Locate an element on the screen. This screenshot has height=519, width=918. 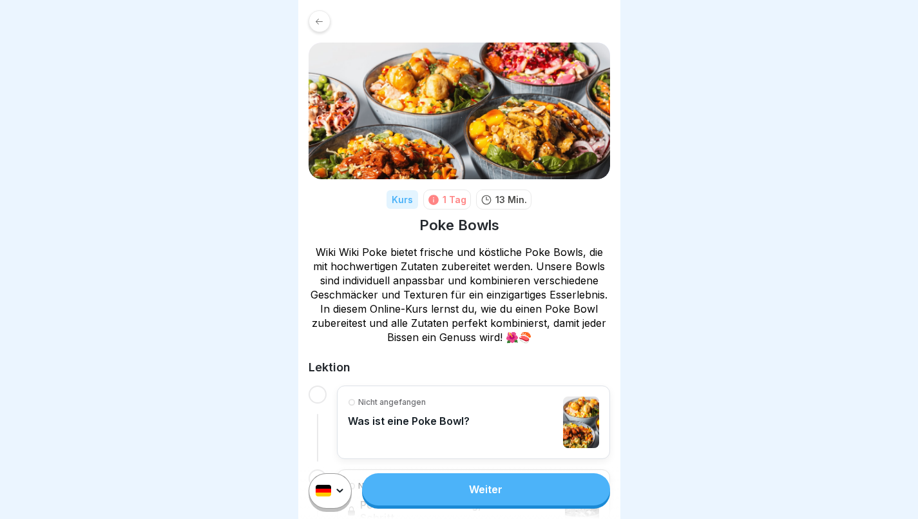
img: bzuicatx3oxbgxnavy7u1pk4.png is located at coordinates (581, 422).